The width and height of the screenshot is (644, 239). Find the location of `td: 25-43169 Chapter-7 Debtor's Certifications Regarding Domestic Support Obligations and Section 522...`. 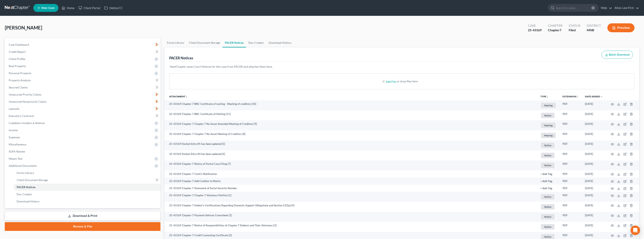

td: 25-43169 Chapter-7 Debtor's Certifications Regarding Domestic Support Obligations and Section 522... is located at coordinates (351, 207).